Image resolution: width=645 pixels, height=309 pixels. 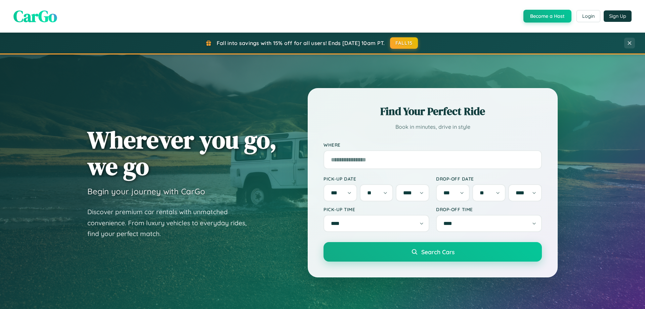 I want to click on p: Book in minutes, drive in style, so click(x=433, y=127).